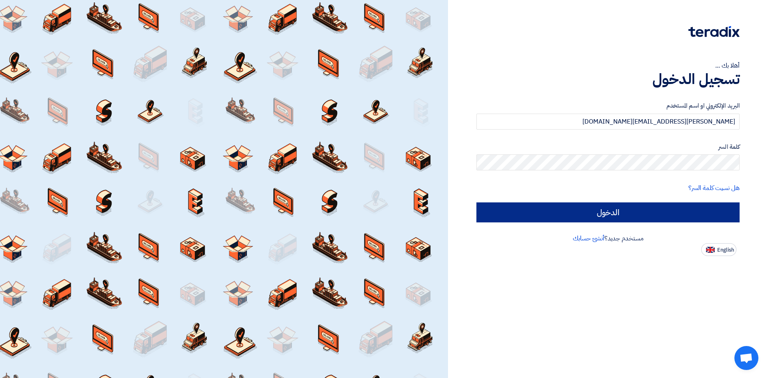 The image size is (768, 378). Describe the element at coordinates (608, 79) in the screenshot. I see `h1: تسجيل الدخول` at that location.